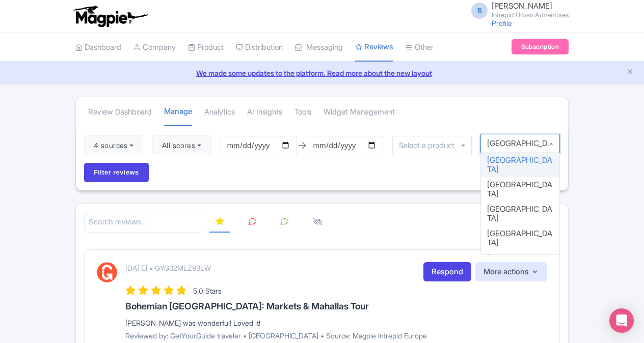  What do you see at coordinates (622, 321) in the screenshot?
I see `div: Open Intercom Messenger` at bounding box center [622, 321].